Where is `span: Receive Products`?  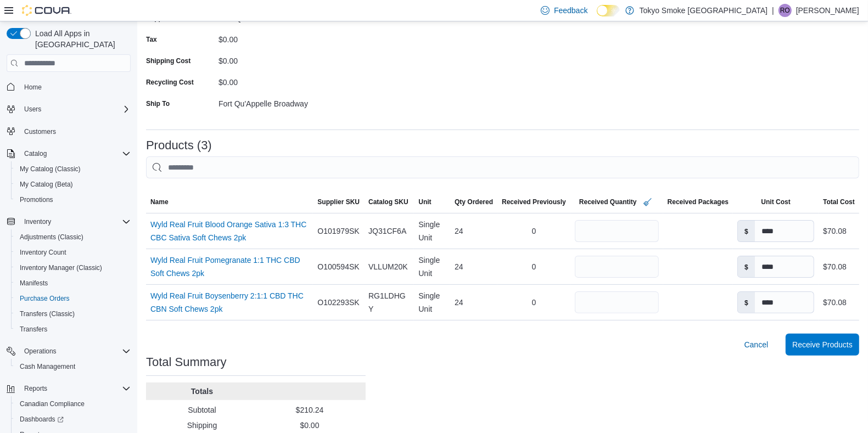 span: Receive Products is located at coordinates (822, 345).